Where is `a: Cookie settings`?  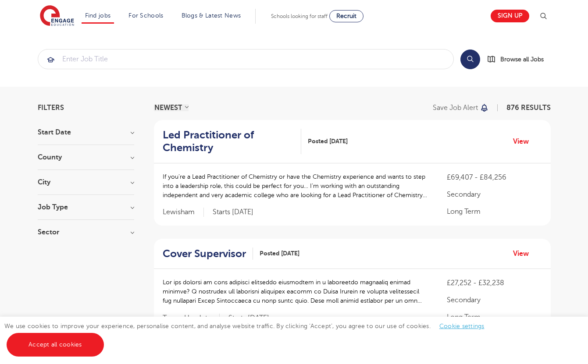 a: Cookie settings is located at coordinates (462, 327).